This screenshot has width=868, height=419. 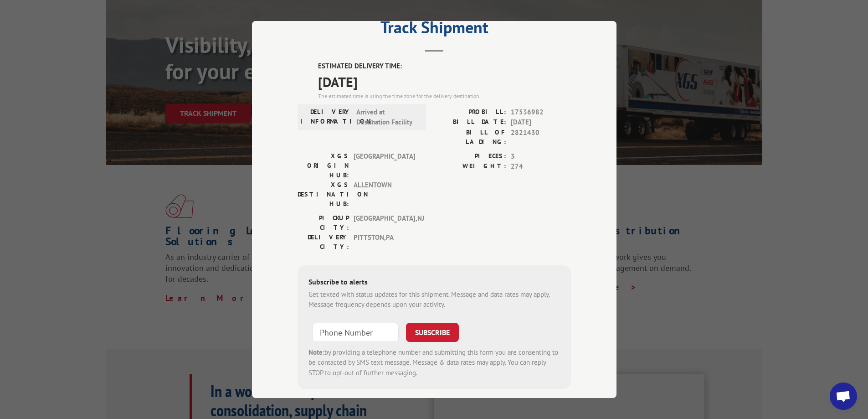 I want to click on strong: Note:, so click(x=316, y=352).